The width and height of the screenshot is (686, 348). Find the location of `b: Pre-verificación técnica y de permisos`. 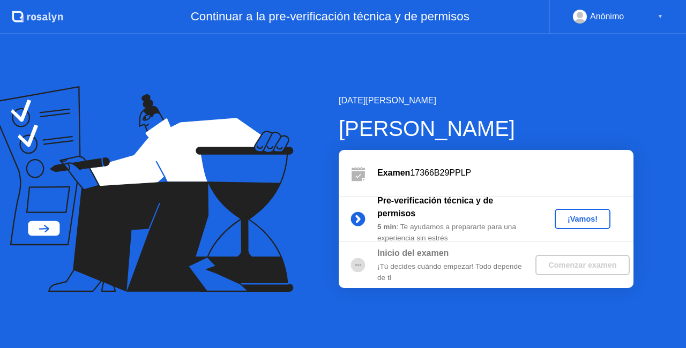

b: Pre-verificación técnica y de permisos is located at coordinates (435, 207).